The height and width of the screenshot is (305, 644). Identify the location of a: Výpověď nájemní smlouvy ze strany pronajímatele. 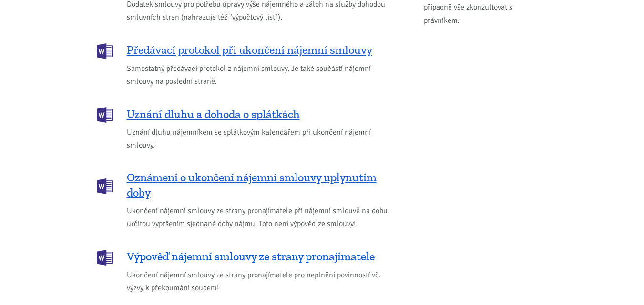
(245, 257).